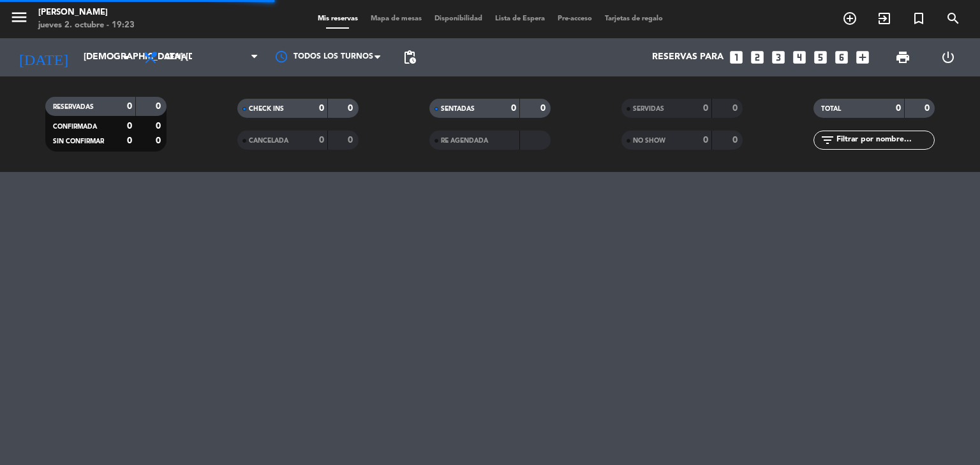 The width and height of the screenshot is (980, 465). I want to click on span: RESERVADAS, so click(73, 107).